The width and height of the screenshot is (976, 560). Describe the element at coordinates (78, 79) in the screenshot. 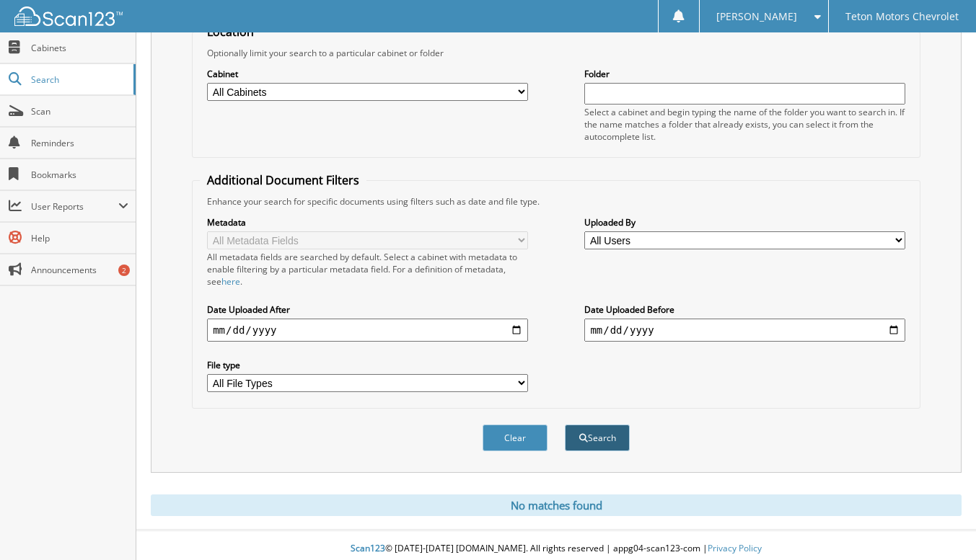

I see `span: Search` at that location.